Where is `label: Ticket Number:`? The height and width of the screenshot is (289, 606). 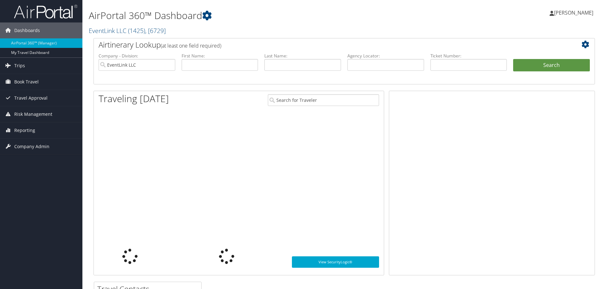
label: Ticket Number: is located at coordinates (469, 56).